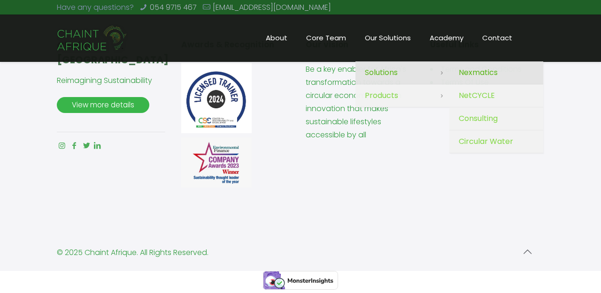 This screenshot has width=601, height=293. What do you see at coordinates (497, 38) in the screenshot?
I see `a: Contact` at bounding box center [497, 38].